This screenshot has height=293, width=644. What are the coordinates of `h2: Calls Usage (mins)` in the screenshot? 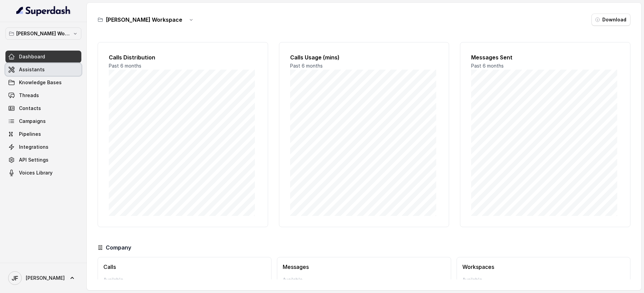 It's located at (364, 58).